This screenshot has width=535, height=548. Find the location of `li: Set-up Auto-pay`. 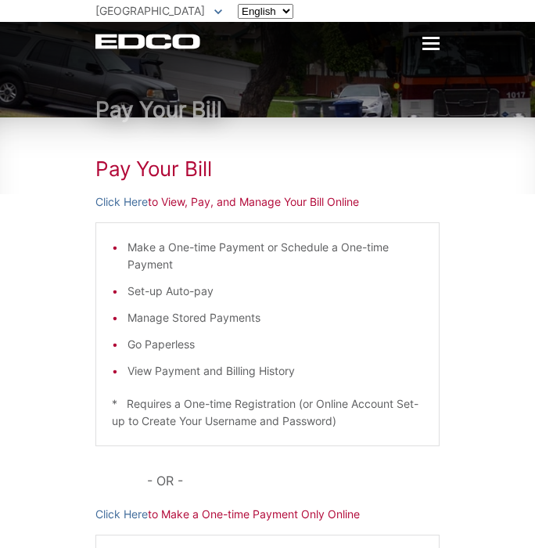

li: Set-up Auto-pay is located at coordinates (275, 291).